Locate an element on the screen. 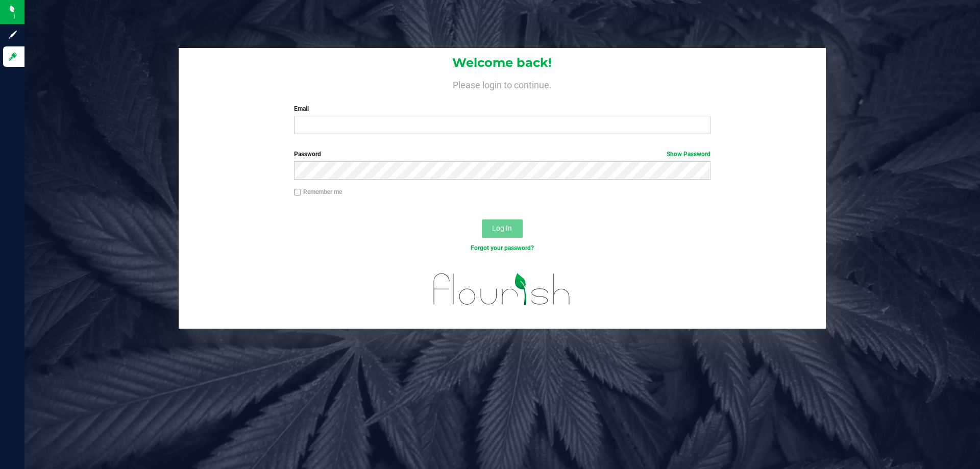  h1: Welcome back! is located at coordinates (502, 63).